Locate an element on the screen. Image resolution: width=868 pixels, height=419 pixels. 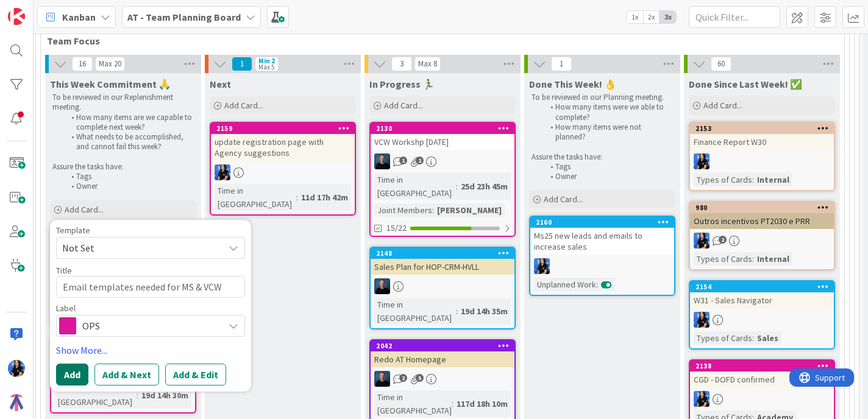
a: 980Outros incentivos PT2030 e PRRPCTypes of Cards:Internal is located at coordinates (761, 236).